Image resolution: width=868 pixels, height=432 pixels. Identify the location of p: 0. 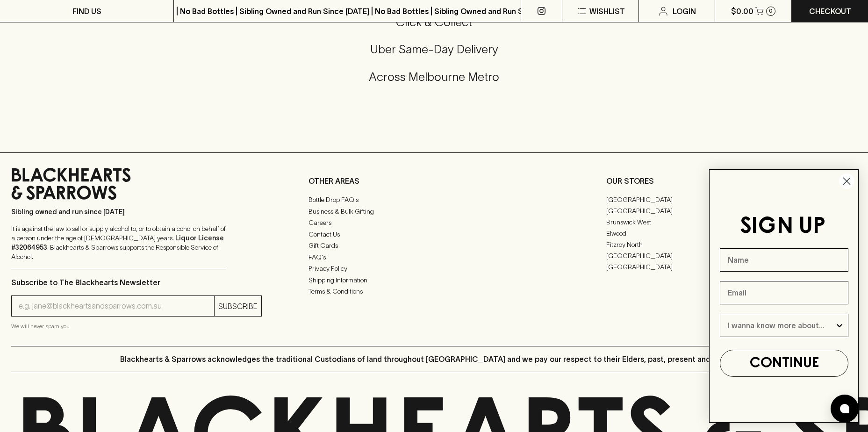
(771, 11).